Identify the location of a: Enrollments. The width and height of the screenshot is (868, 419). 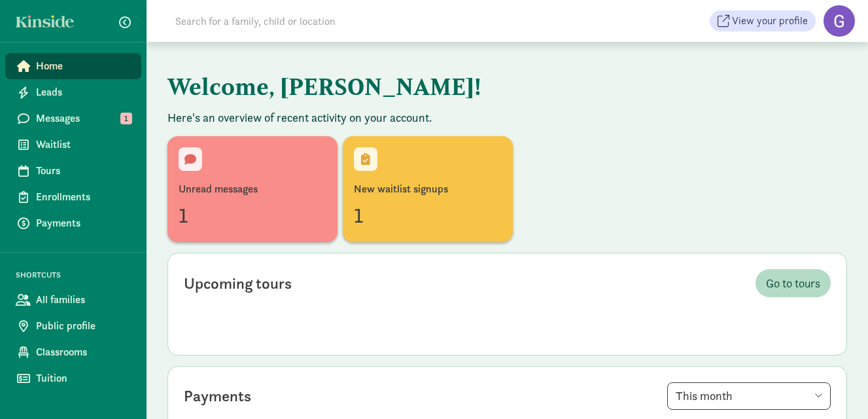
(73, 198).